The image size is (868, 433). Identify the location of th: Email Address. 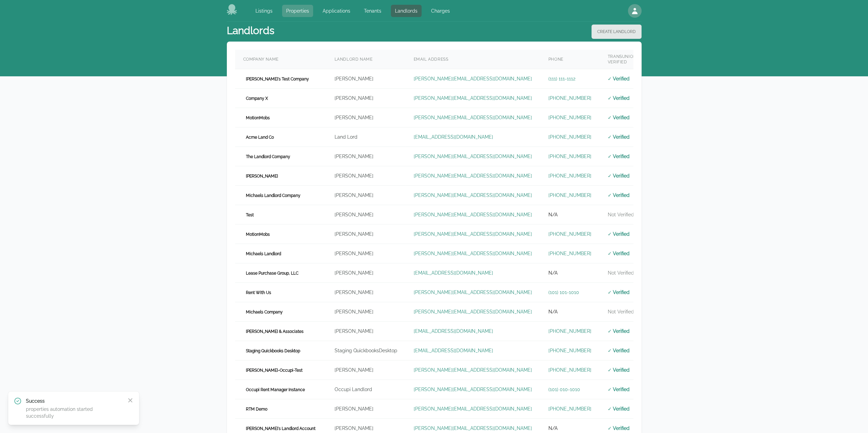
(473, 59).